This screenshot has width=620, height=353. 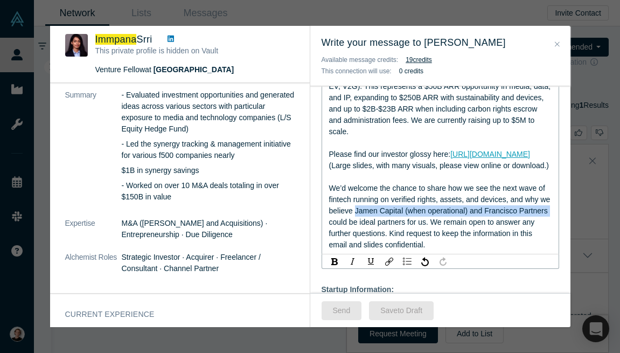 What do you see at coordinates (208, 191) in the screenshot?
I see `p: - Worked on over 10 M&A deals totaling in over $150B in value` at bounding box center [208, 191].